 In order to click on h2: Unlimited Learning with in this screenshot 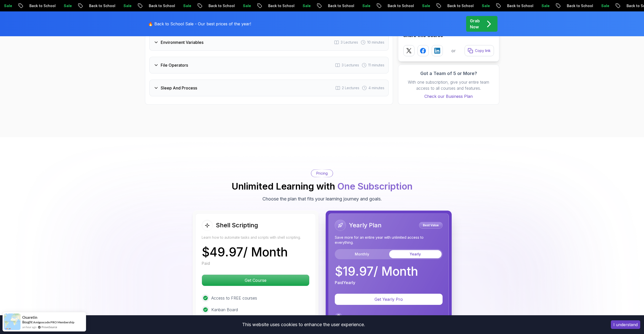, I will do `click(322, 186)`.